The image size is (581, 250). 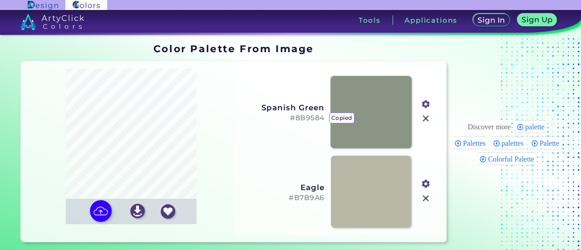 What do you see at coordinates (168, 211) in the screenshot?
I see `img: icon_favourite_white.svg` at bounding box center [168, 211].